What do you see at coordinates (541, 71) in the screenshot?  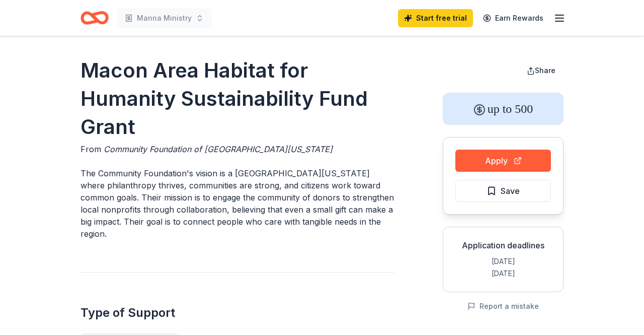 I see `button: Share` at bounding box center [541, 71].